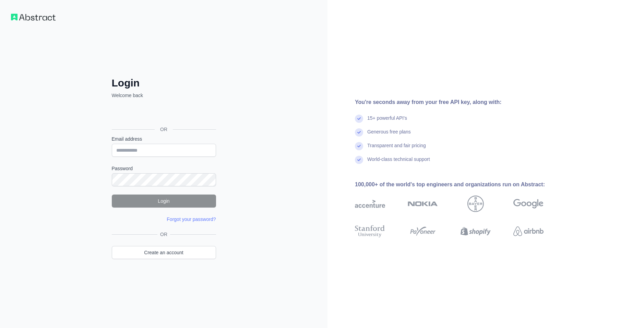 This screenshot has width=644, height=328. What do you see at coordinates (389, 135) in the screenshot?
I see `div: Generous free plans` at bounding box center [389, 135].